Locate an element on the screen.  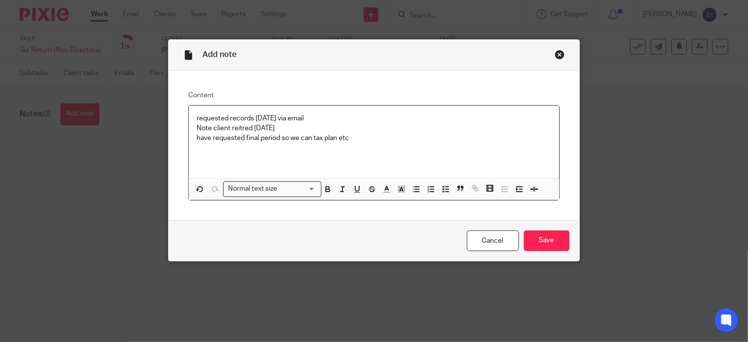
input: Save is located at coordinates (547, 241).